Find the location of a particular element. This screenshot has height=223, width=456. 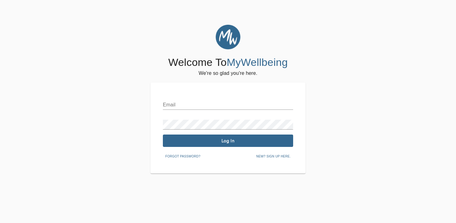

h6: We're so glad you're here. is located at coordinates (228, 73).